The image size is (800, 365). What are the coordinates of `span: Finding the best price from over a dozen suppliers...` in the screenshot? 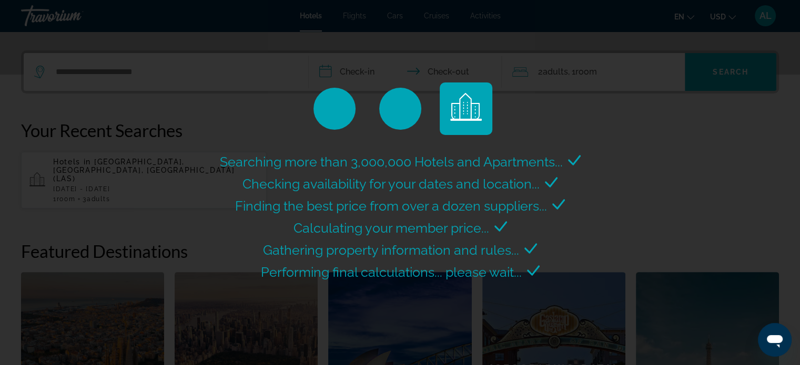 It's located at (391, 206).